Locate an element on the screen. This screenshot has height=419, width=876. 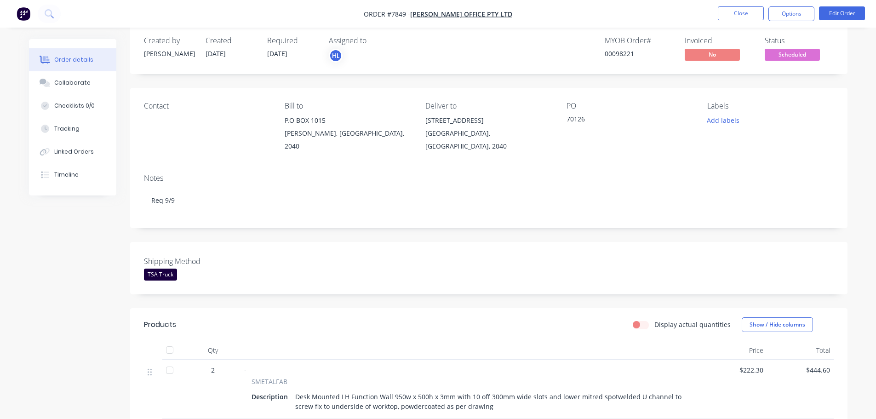
div: Status is located at coordinates (799, 40).